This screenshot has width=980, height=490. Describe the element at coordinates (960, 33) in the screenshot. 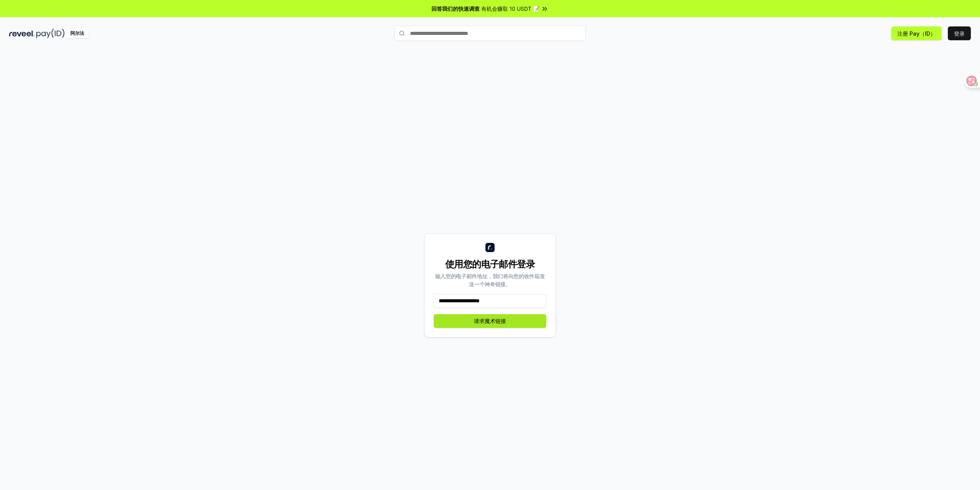

I see `font: 登录` at that location.